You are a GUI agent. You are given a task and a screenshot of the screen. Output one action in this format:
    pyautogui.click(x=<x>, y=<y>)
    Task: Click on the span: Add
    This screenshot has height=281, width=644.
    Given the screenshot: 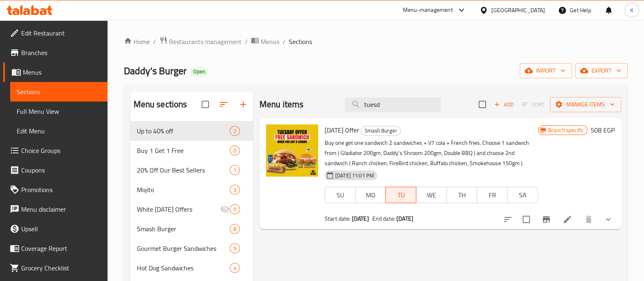 What is the action you would take?
    pyautogui.click(x=504, y=104)
    